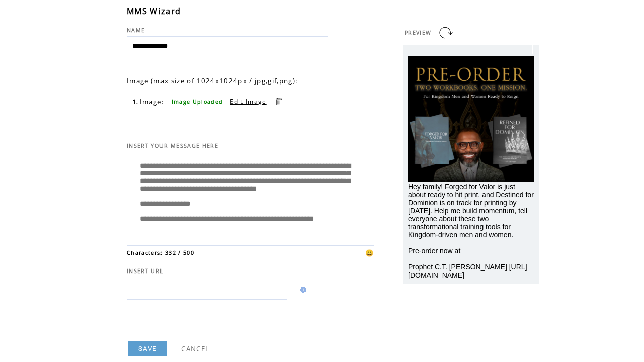 The image size is (644, 362). I want to click on span: MMS Wizard, so click(153, 11).